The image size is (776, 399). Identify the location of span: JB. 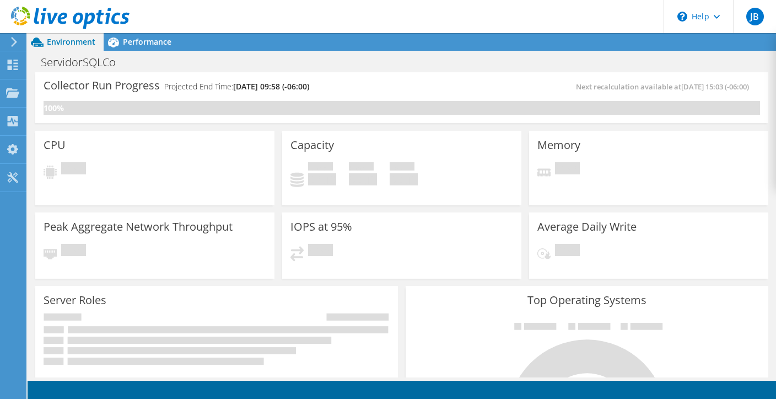
(756, 17).